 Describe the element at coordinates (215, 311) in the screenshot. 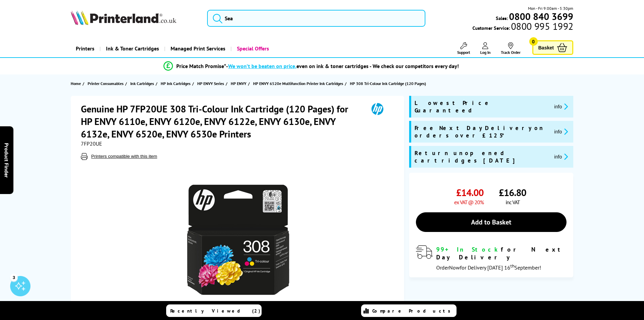

I see `span: Recently Viewed (2)` at that location.